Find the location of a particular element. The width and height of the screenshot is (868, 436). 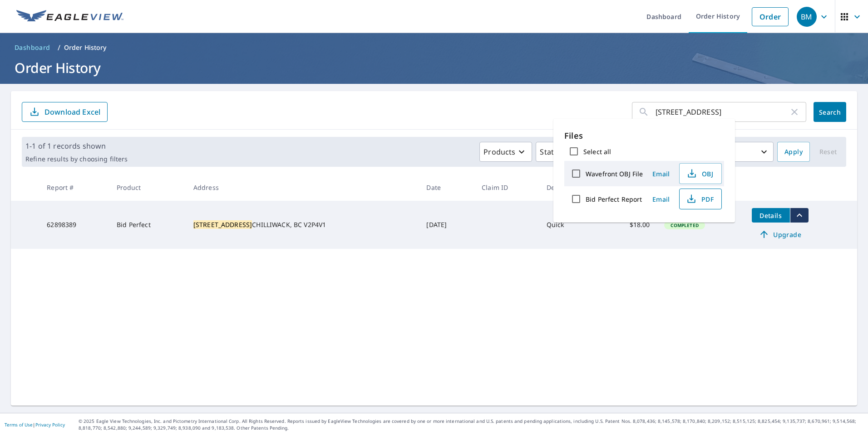

nav: breadcrumb is located at coordinates (434, 47).